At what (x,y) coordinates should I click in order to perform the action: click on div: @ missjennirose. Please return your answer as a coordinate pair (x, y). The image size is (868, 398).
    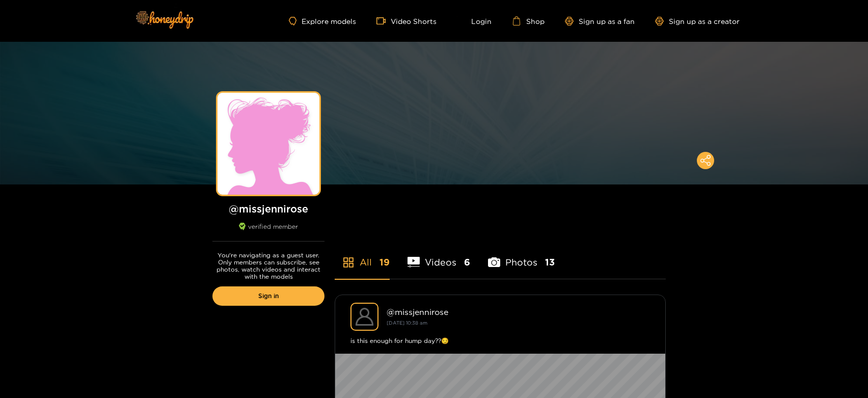
    Looking at the image, I should click on (518, 311).